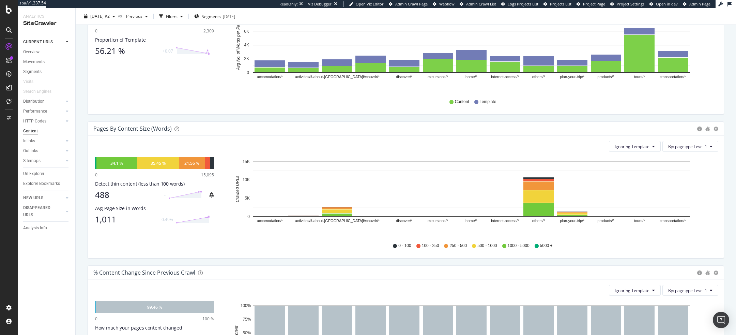 The image size is (736, 335). Describe the element at coordinates (246, 162) in the screenshot. I see `text: 15K` at that location.